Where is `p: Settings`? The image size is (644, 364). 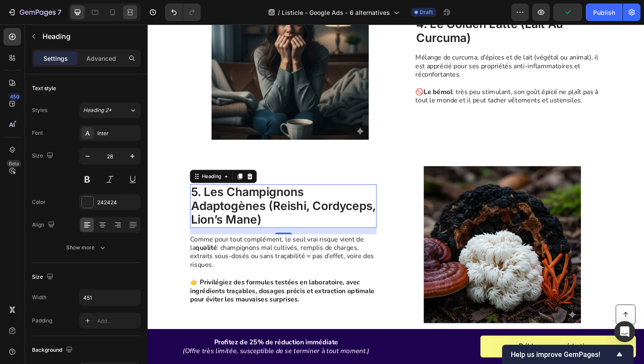
p: Settings is located at coordinates (56, 58).